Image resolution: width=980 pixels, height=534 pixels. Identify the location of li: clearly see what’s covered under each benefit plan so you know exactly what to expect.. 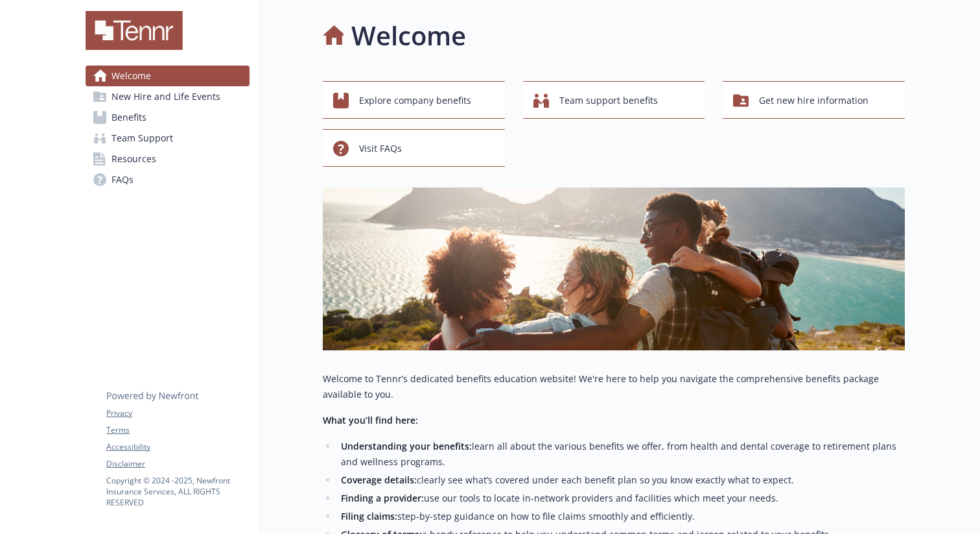
(621, 480).